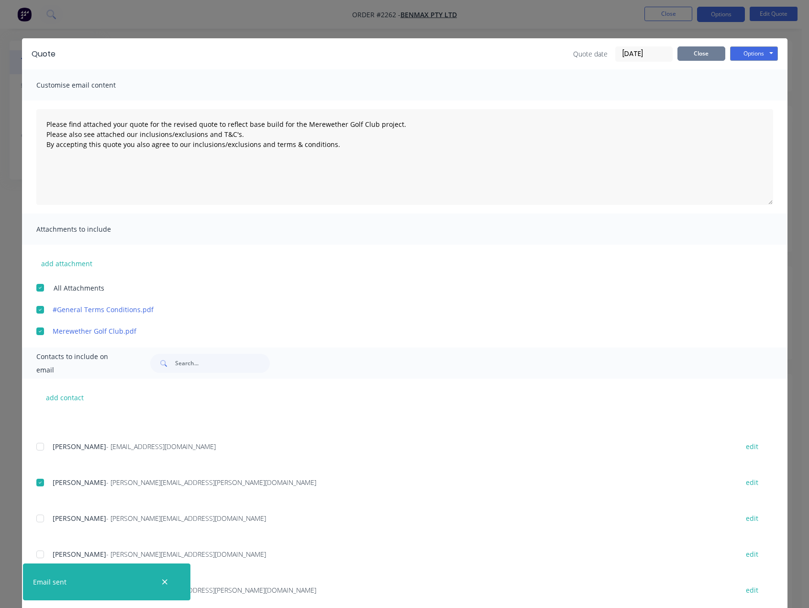 Image resolution: width=809 pixels, height=608 pixels. What do you see at coordinates (66, 263) in the screenshot?
I see `button: add attachment` at bounding box center [66, 263].